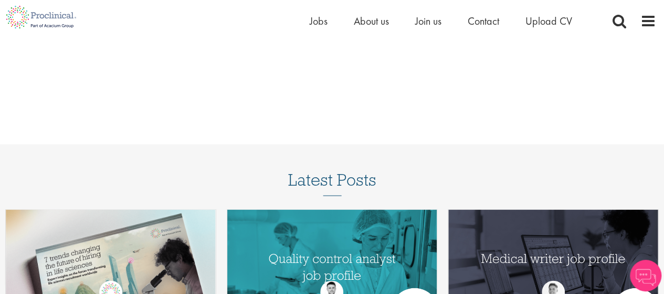 Image resolution: width=664 pixels, height=294 pixels. Describe the element at coordinates (319, 21) in the screenshot. I see `span: Jobs` at that location.